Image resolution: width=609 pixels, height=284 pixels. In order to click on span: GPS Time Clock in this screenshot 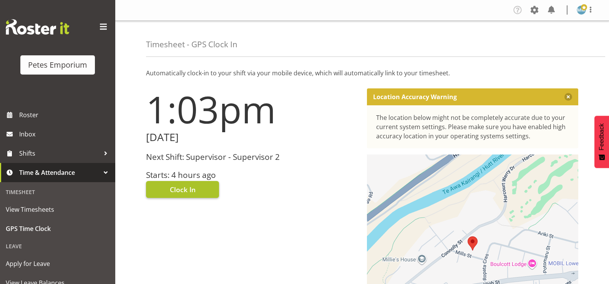, I will do `click(58, 229)`.